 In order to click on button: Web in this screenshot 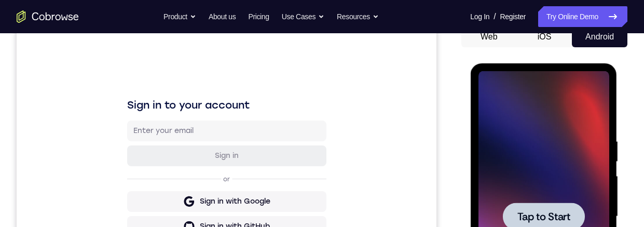, I will do `click(489, 37)`.